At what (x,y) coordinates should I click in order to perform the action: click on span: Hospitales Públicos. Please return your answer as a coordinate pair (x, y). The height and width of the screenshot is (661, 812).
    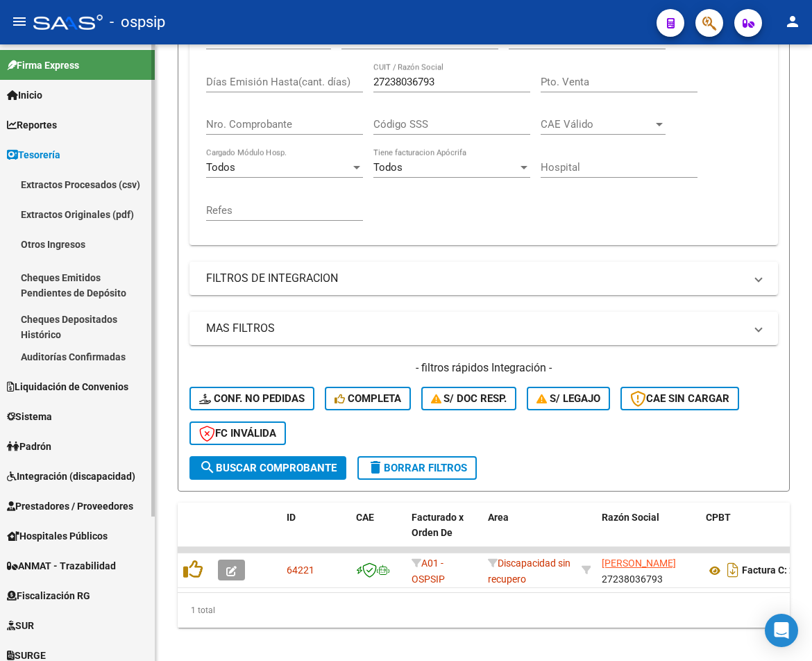
    Looking at the image, I should click on (57, 536).